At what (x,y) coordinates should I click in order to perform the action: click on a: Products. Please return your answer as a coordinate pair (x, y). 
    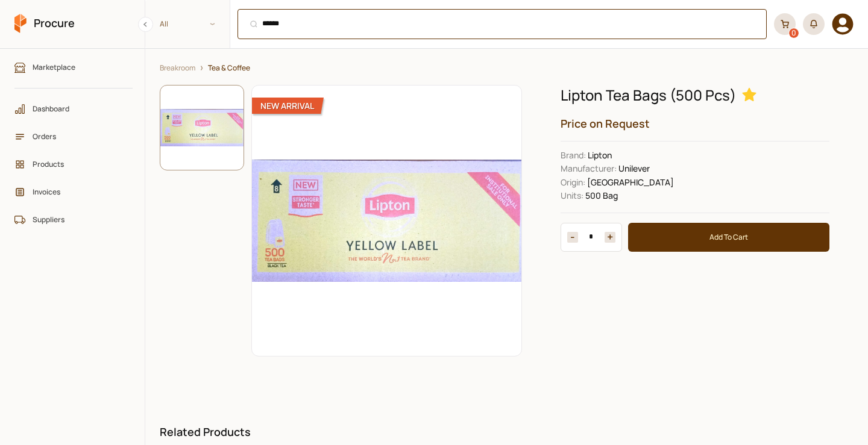
    Looking at the image, I should click on (73, 164).